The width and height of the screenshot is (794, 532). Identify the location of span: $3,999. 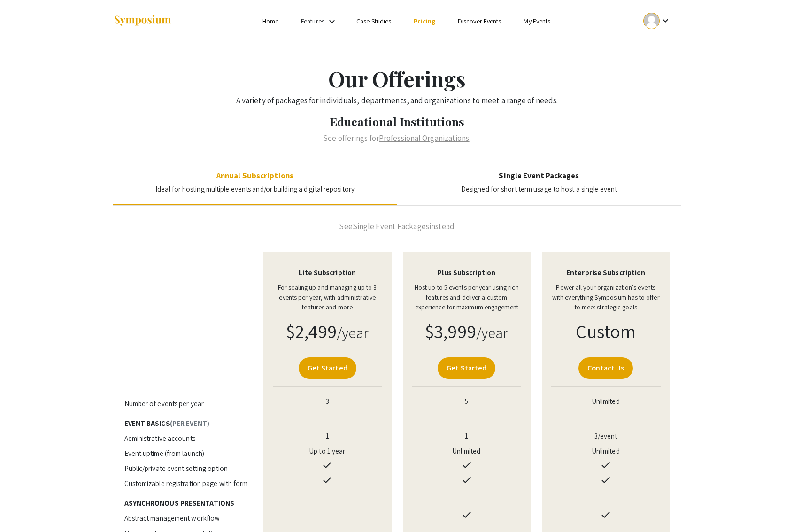
(451, 331).